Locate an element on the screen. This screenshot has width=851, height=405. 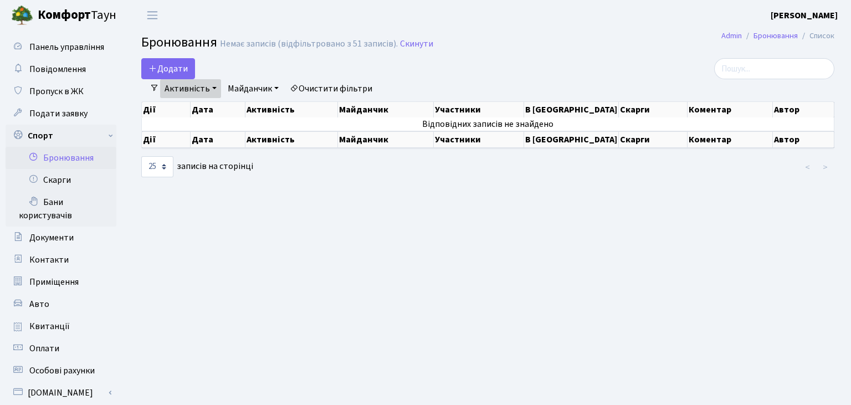
a: Панель управління is located at coordinates (61, 47).